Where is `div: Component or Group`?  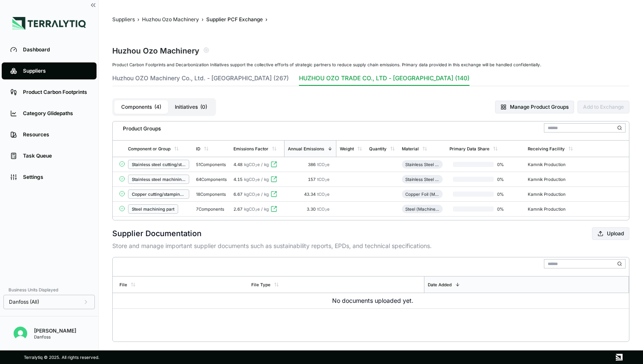 div: Component or Group is located at coordinates (149, 149).